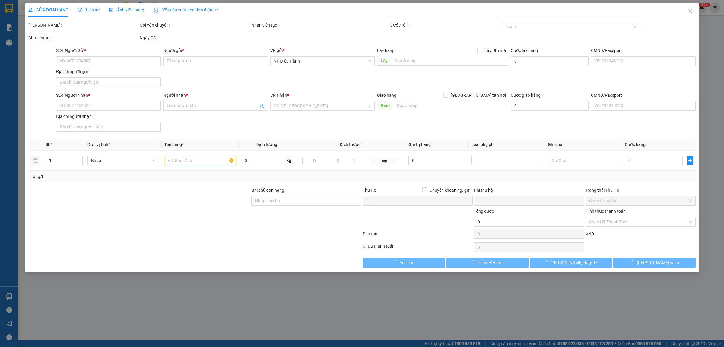  Describe the element at coordinates (350, 144) in the screenshot. I see `span: Kích thước` at that location.